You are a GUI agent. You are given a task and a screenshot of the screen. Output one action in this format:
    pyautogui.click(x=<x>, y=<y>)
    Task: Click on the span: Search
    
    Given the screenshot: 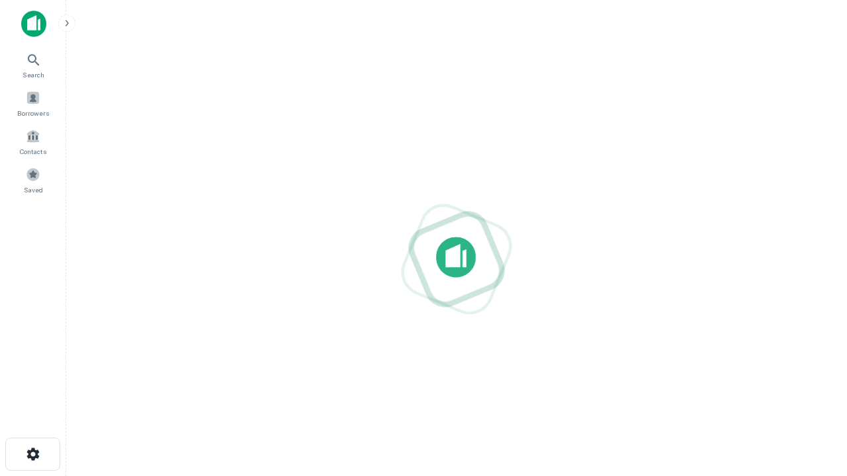 What is the action you would take?
    pyautogui.click(x=33, y=75)
    